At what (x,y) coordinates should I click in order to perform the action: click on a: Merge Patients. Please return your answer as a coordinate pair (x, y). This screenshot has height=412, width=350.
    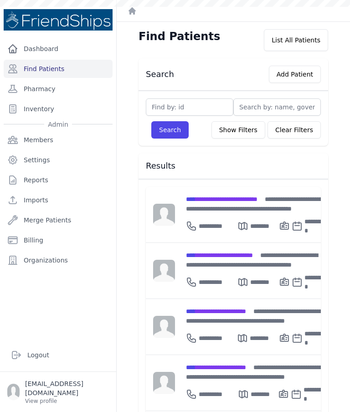
    Looking at the image, I should click on (58, 220).